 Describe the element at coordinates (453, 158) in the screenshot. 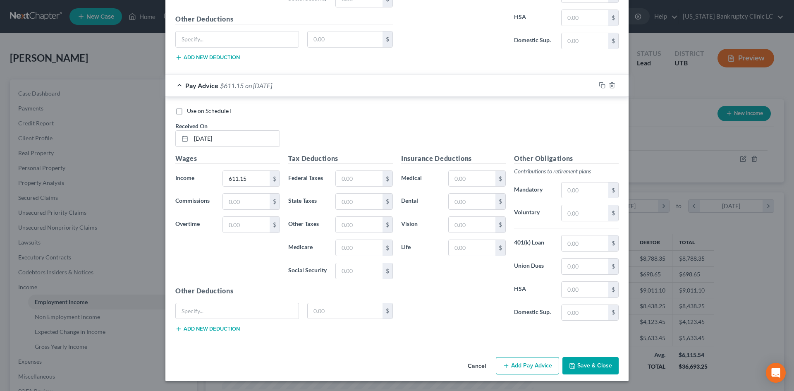

I see `h5: Insurance Deductions` at that location.